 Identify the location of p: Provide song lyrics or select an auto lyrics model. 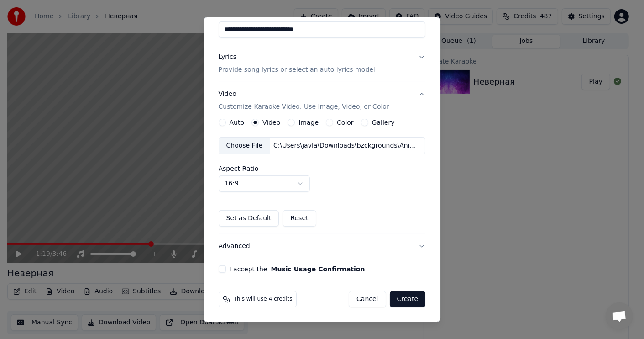
(297, 70).